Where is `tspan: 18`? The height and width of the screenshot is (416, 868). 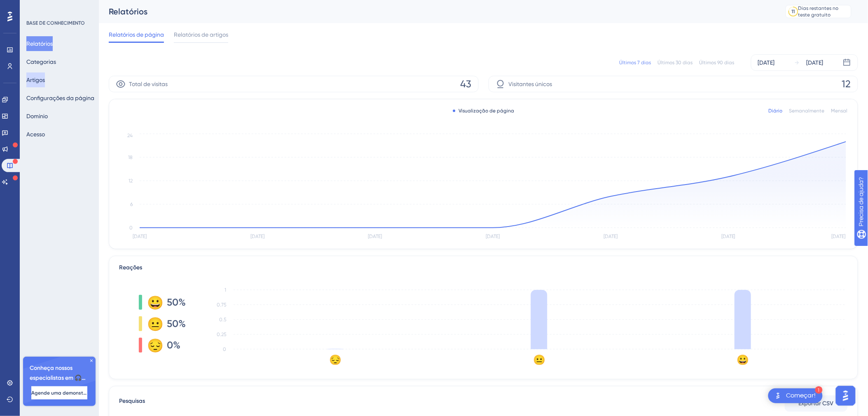 tspan: 18 is located at coordinates (130, 158).